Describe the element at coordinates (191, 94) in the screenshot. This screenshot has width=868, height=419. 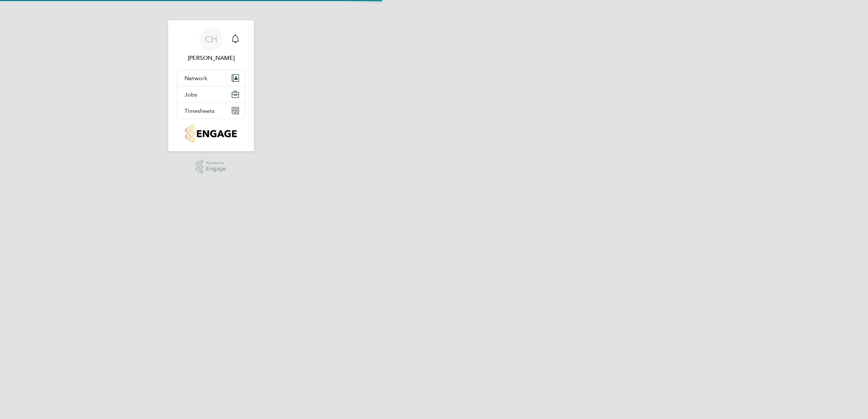
I see `span: Jobs` at that location.